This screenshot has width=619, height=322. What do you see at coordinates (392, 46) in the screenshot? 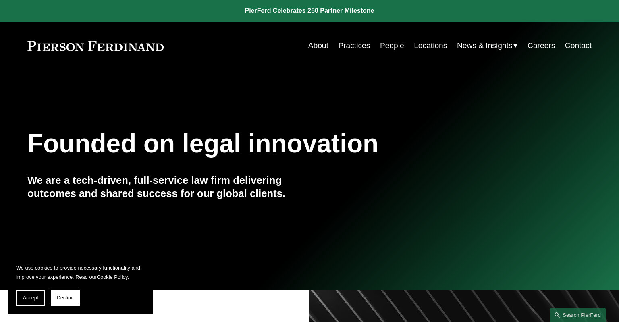
I see `a: People` at bounding box center [392, 46].